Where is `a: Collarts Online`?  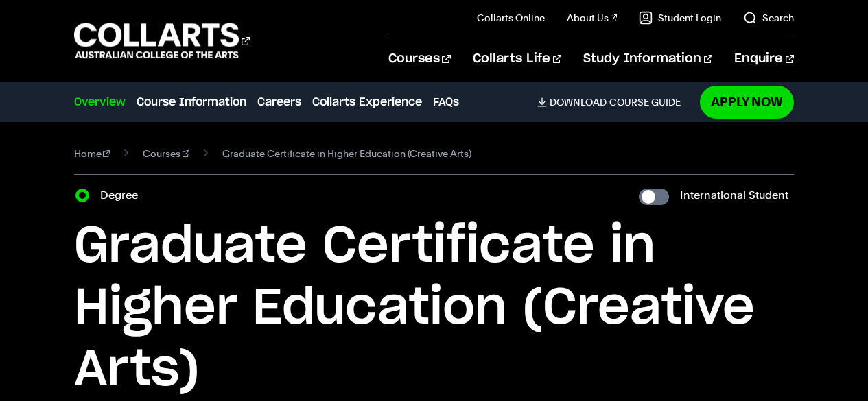 a: Collarts Online is located at coordinates (510, 18).